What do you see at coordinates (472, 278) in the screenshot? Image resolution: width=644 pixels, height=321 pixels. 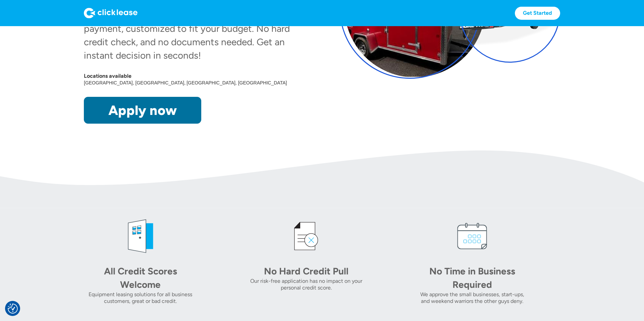 I see `div: No Time in Business Required` at bounding box center [472, 278].